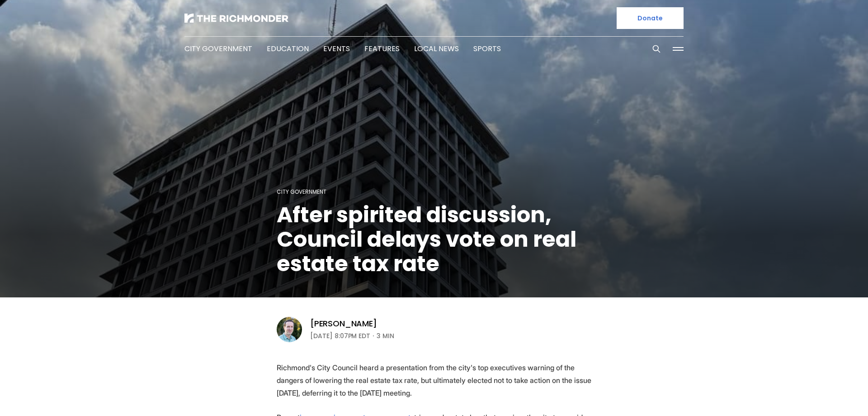 The height and width of the screenshot is (416, 868). Describe the element at coordinates (657, 49) in the screenshot. I see `button: Search this site` at that location.